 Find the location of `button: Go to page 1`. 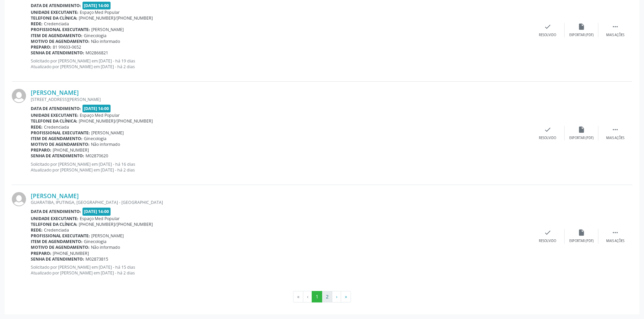

button: Go to page 1 is located at coordinates (317, 297).